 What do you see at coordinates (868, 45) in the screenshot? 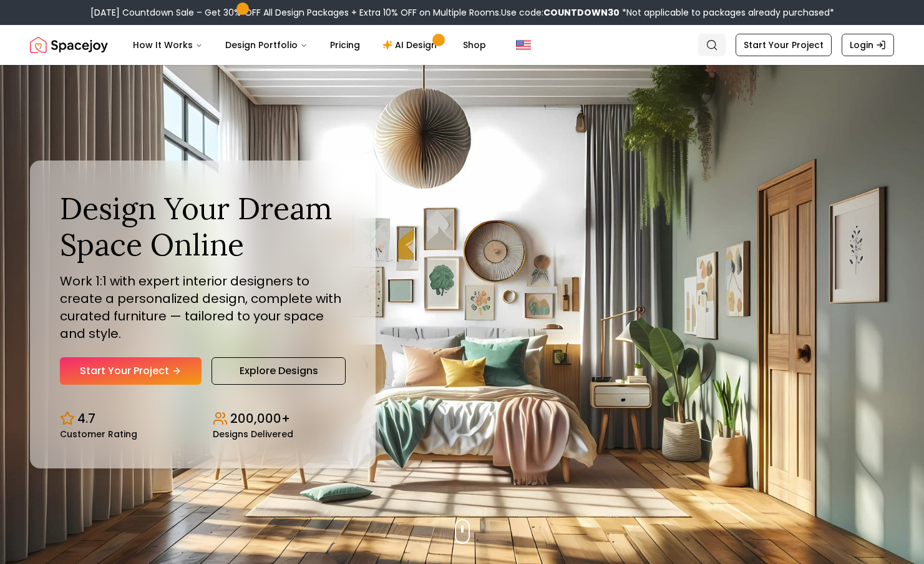
I see `a: Login` at bounding box center [868, 45].